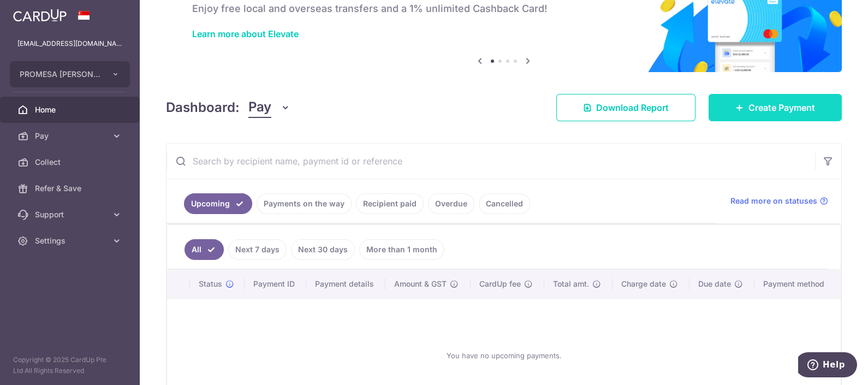 The height and width of the screenshot is (385, 868). I want to click on a: Payments on the way, so click(304, 203).